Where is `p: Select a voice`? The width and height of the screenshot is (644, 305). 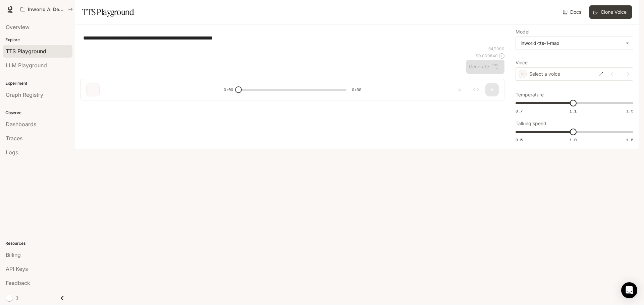 p: Select a voice is located at coordinates (545, 74).